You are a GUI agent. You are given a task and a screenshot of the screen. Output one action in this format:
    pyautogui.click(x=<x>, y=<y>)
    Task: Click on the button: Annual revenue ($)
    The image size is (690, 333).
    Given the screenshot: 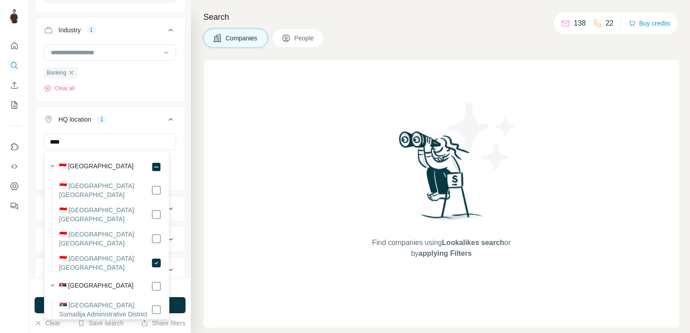 What is the action you would take?
    pyautogui.click(x=110, y=209)
    